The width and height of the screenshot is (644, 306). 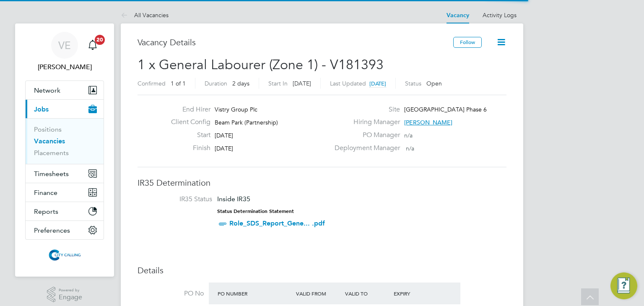 What do you see at coordinates (255, 211) in the screenshot?
I see `strong: Status Determination Statement` at bounding box center [255, 211].